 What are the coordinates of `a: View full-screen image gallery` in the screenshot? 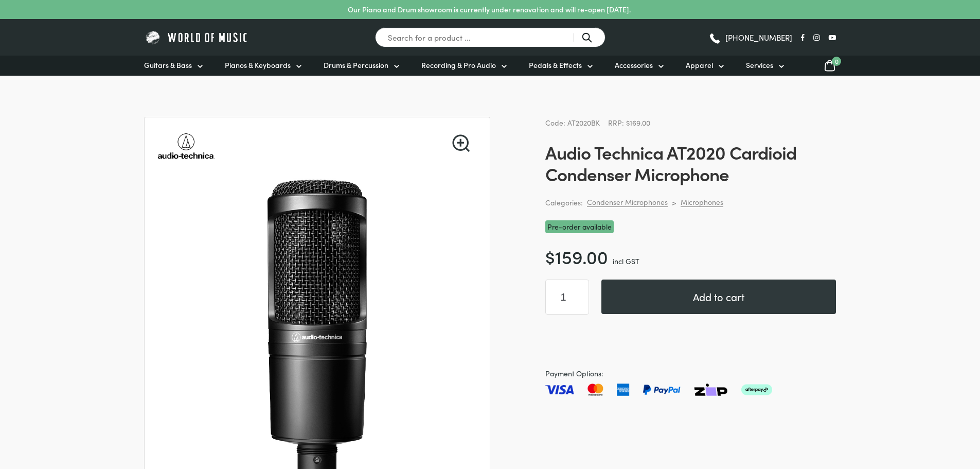 It's located at (461, 143).